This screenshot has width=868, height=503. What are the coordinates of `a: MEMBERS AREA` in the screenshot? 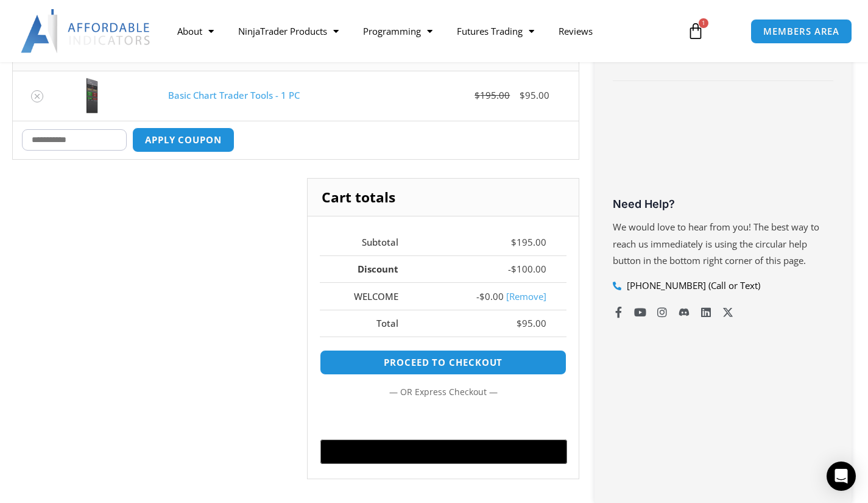 It's located at (801, 31).